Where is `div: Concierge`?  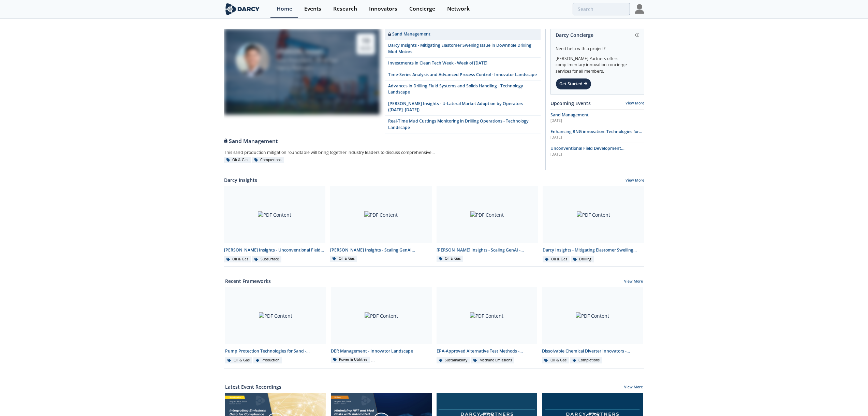 div: Concierge is located at coordinates (422, 9).